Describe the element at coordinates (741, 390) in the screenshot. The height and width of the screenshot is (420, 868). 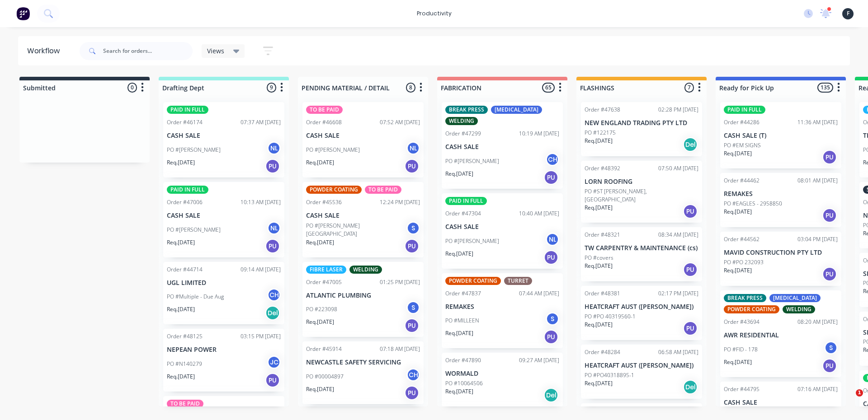
I see `div: Order #44795` at that location.